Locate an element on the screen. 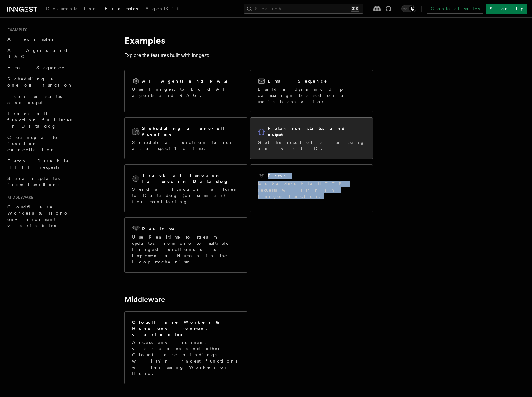 The width and height of the screenshot is (532, 397). a: AI Agents and RAGUse Inngest to build AI agents and RAG. is located at coordinates (186, 91).